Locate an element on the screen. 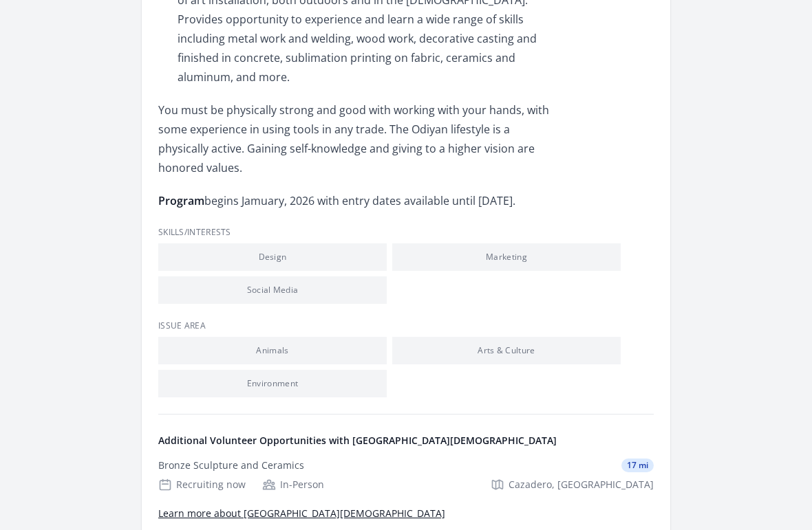 This screenshot has width=812, height=530. li: Marketing is located at coordinates (506, 257).